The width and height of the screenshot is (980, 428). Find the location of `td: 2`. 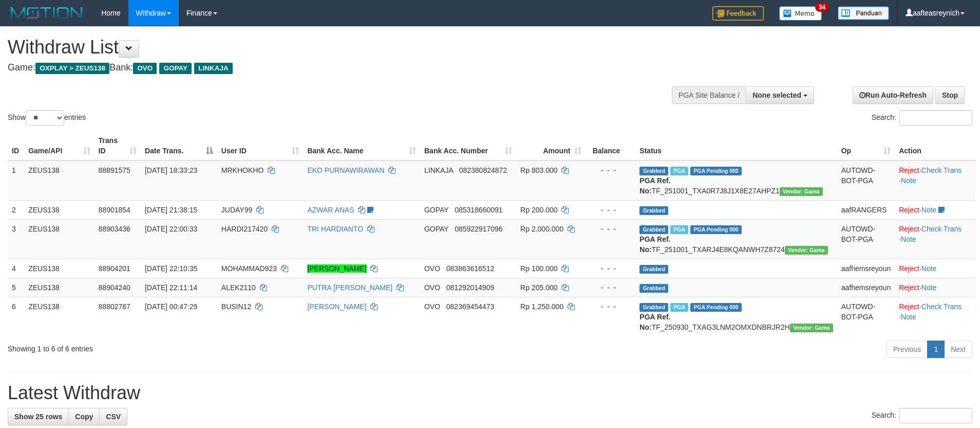

td: 2 is located at coordinates (16, 209).